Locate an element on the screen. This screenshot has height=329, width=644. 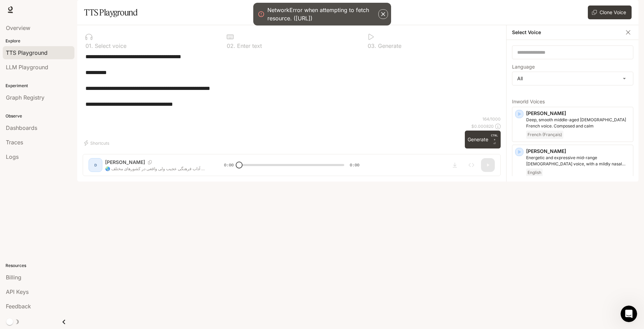
span: French (Français) is located at coordinates (545, 135).